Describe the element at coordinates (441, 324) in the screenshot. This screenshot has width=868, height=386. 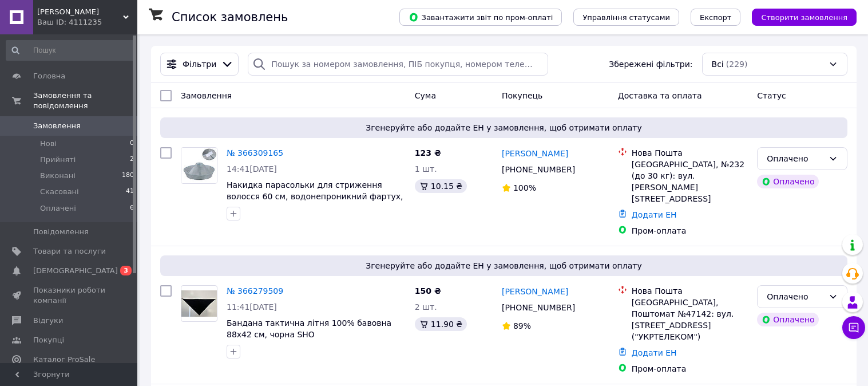
I see `div: 11.90 ₴` at that location.